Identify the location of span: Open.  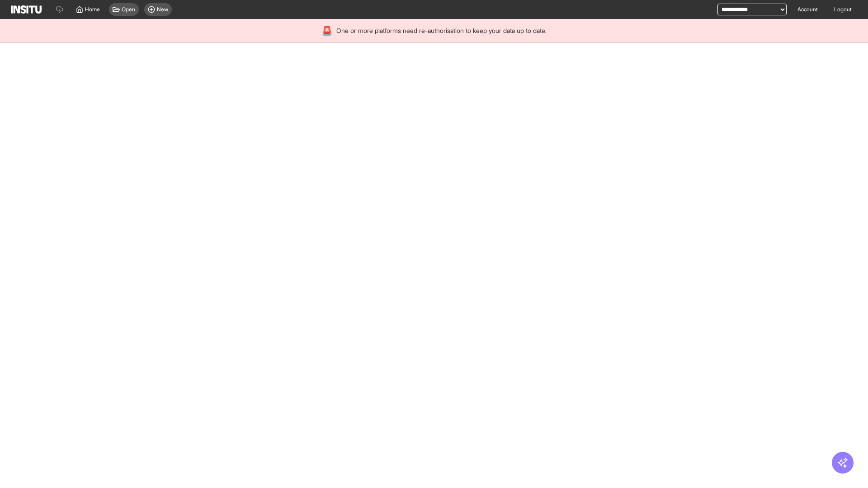
(128, 10).